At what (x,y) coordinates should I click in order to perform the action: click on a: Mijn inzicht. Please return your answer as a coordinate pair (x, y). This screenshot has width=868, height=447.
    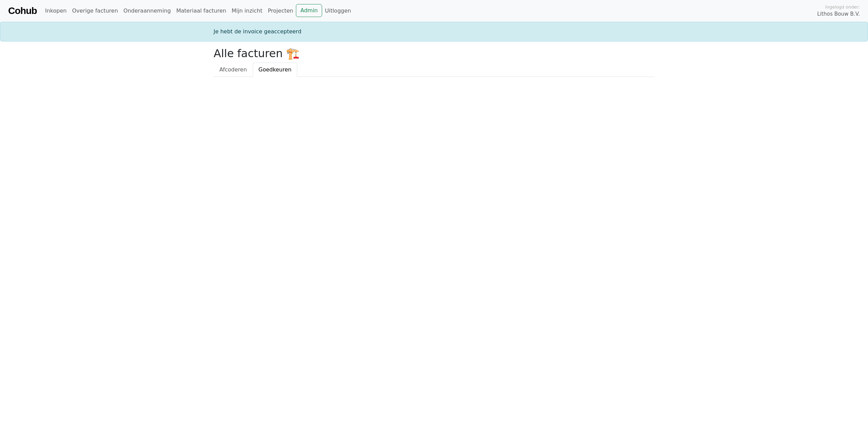
    Looking at the image, I should click on (247, 11).